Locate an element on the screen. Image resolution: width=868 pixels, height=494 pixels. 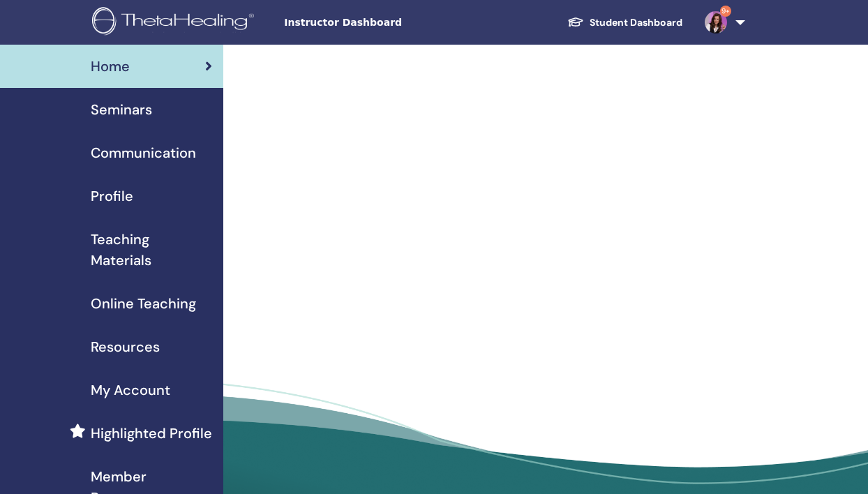
span: Home is located at coordinates (110, 66).